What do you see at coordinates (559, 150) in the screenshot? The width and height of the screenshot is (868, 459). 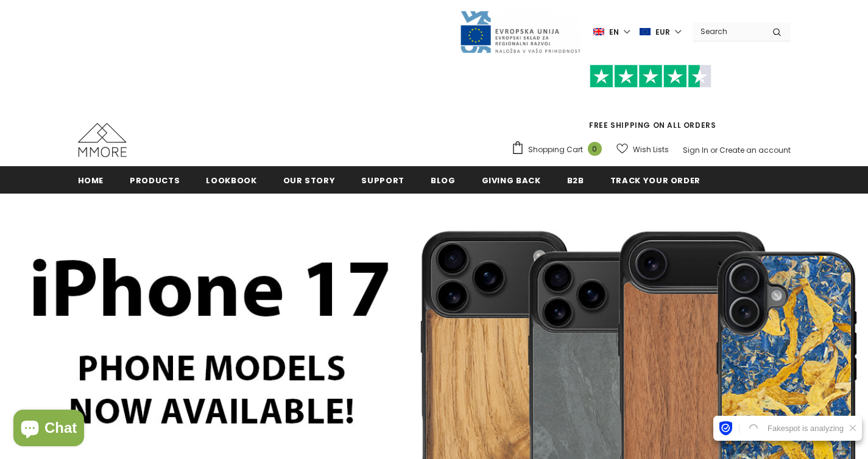 I see `a: Shopping Cart 0` at bounding box center [559, 150].